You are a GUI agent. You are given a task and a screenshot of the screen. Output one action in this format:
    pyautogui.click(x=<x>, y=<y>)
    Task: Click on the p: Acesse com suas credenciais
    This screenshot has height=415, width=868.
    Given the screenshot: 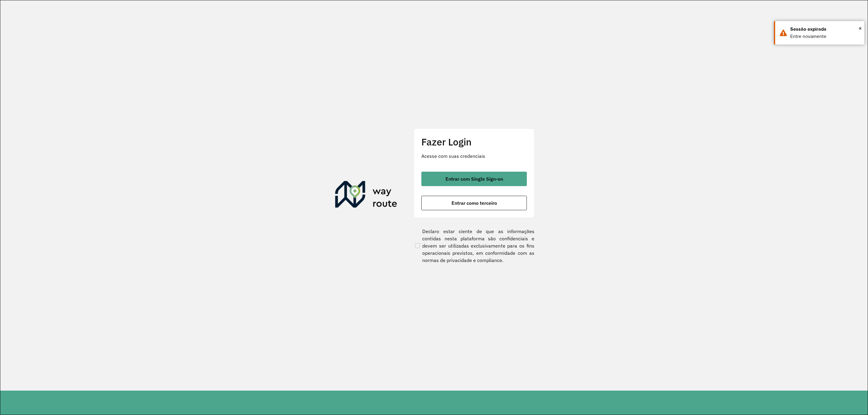 What is the action you would take?
    pyautogui.click(x=474, y=156)
    